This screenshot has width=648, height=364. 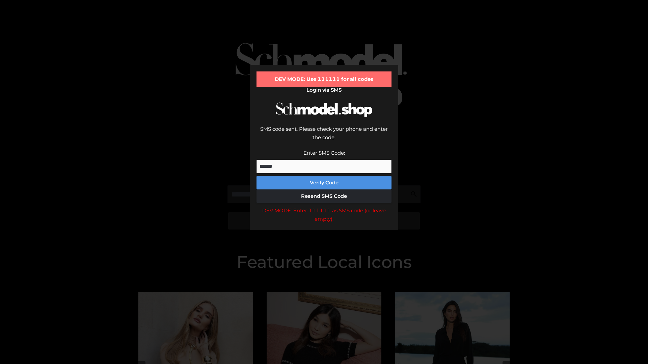 What do you see at coordinates (324, 196) in the screenshot?
I see `button: Resend SMS Code` at bounding box center [324, 196].